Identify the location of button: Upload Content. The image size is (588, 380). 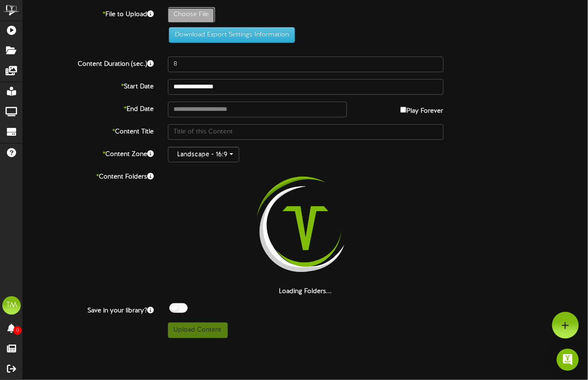
(198, 330).